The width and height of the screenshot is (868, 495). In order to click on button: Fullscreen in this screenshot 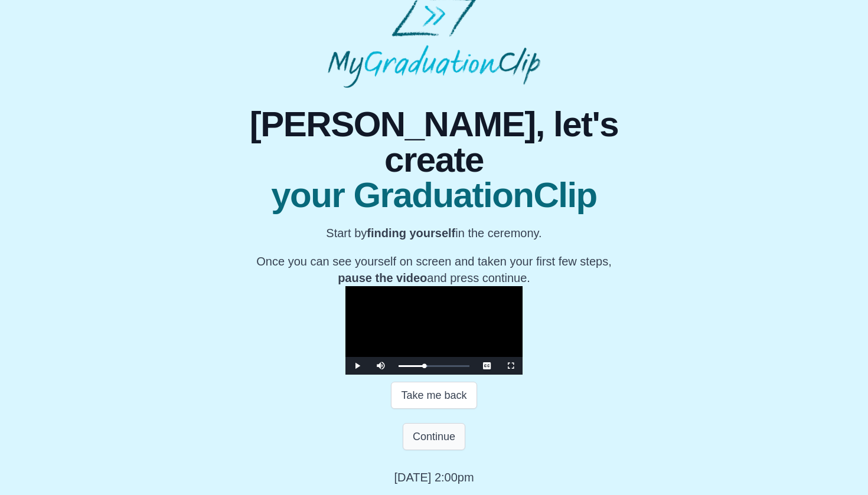, I will do `click(511, 366)`.